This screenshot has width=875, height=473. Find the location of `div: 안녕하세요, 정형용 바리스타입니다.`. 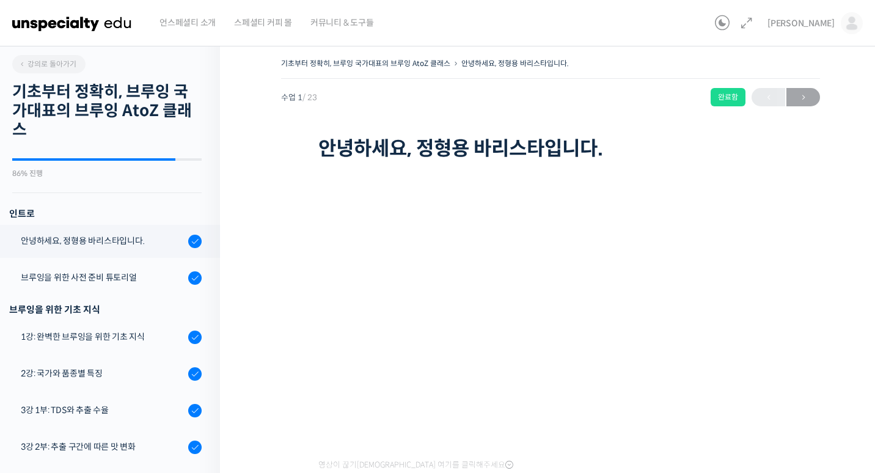

div: 안녕하세요, 정형용 바리스타입니다. is located at coordinates (103, 241).